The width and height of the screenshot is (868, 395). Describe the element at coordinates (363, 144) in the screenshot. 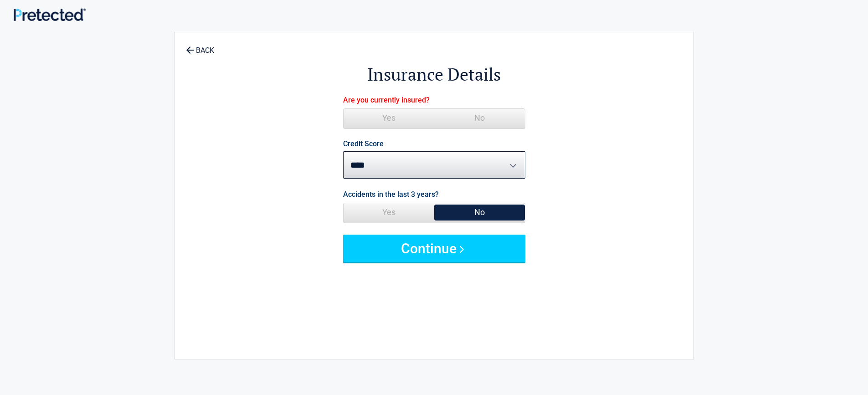

I see `label: Credit Score` at that location.